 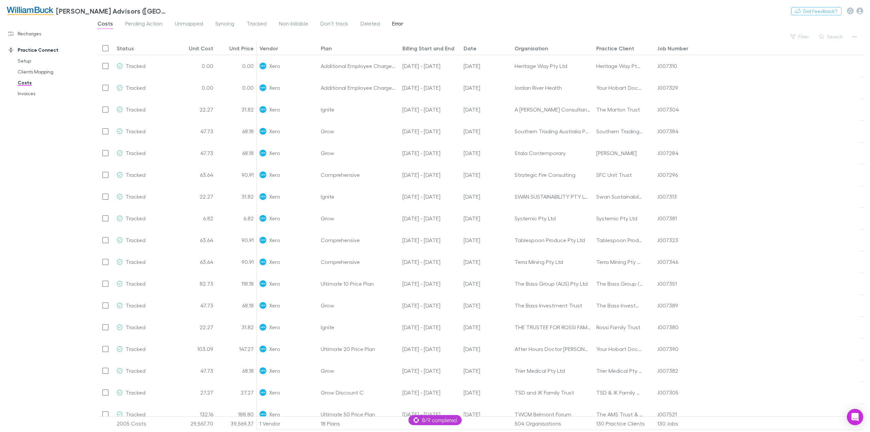 What do you see at coordinates (53, 83) in the screenshot?
I see `a: Costs` at bounding box center [53, 83].